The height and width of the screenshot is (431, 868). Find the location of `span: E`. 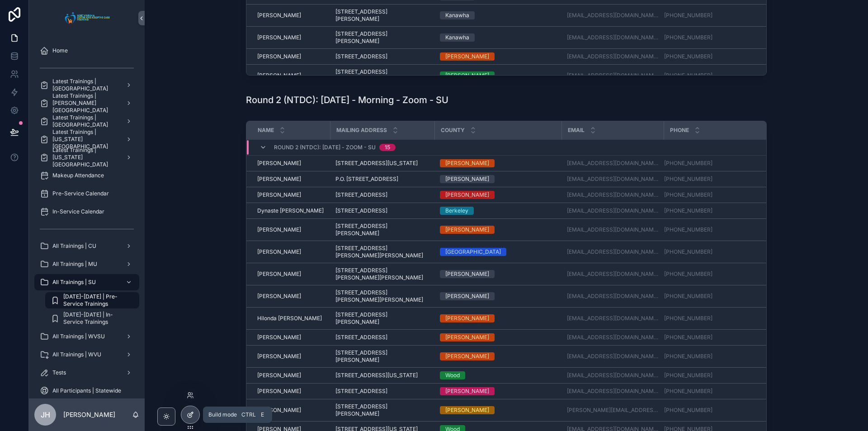

span: E is located at coordinates (262, 415).